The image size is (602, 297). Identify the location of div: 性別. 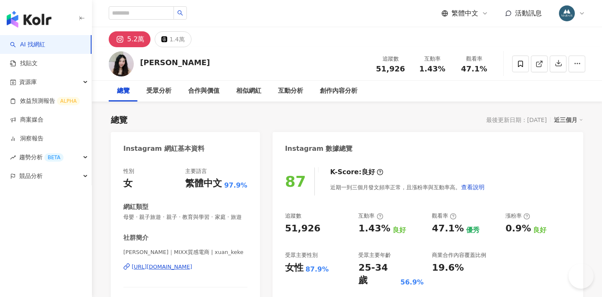
(129, 171).